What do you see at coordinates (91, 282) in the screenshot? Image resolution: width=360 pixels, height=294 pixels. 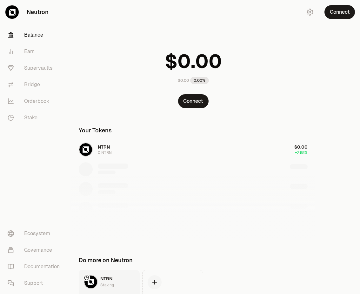 I see `img: NTRN Logo` at bounding box center [91, 282].